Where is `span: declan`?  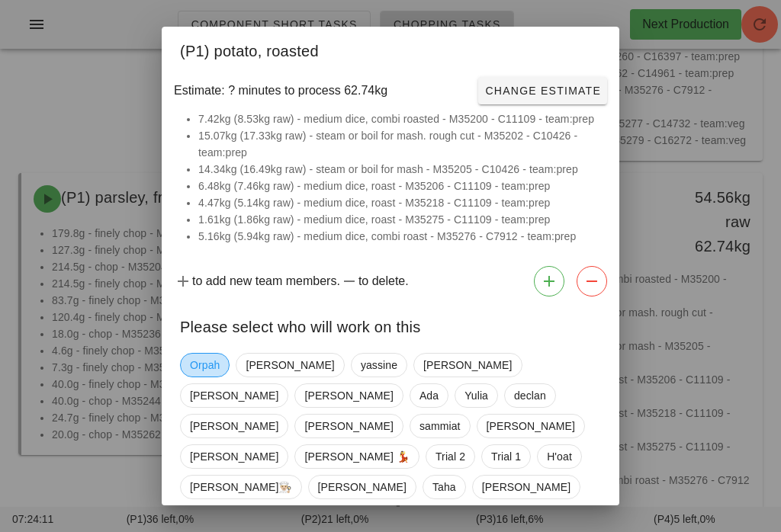 span: declan is located at coordinates (530, 396).